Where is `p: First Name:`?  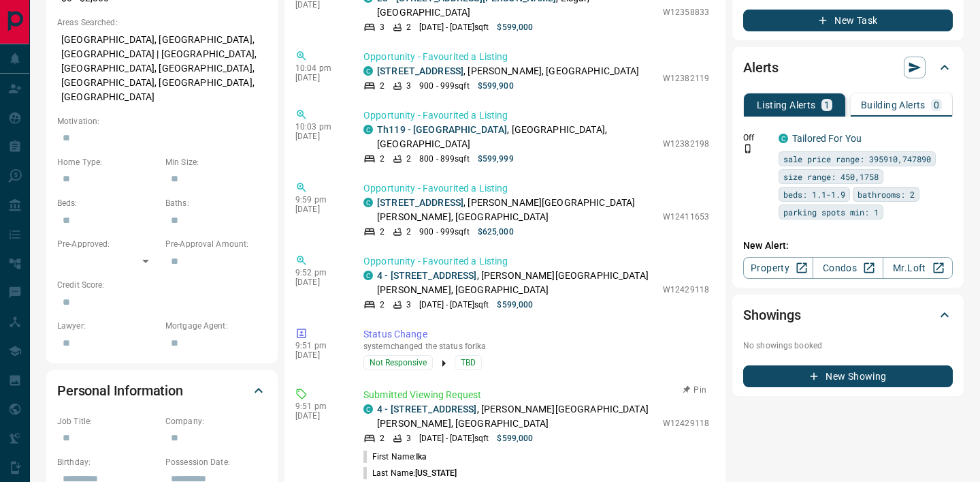
p: First Name: is located at coordinates (395, 456).